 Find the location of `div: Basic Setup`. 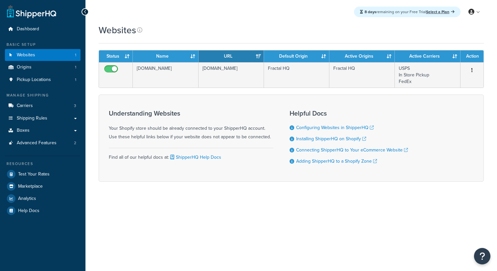

div: Basic Setup is located at coordinates (43, 44).